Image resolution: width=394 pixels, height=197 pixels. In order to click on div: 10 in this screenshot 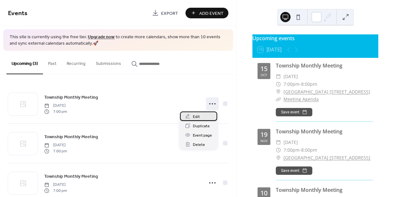, I will do `click(264, 193)`.